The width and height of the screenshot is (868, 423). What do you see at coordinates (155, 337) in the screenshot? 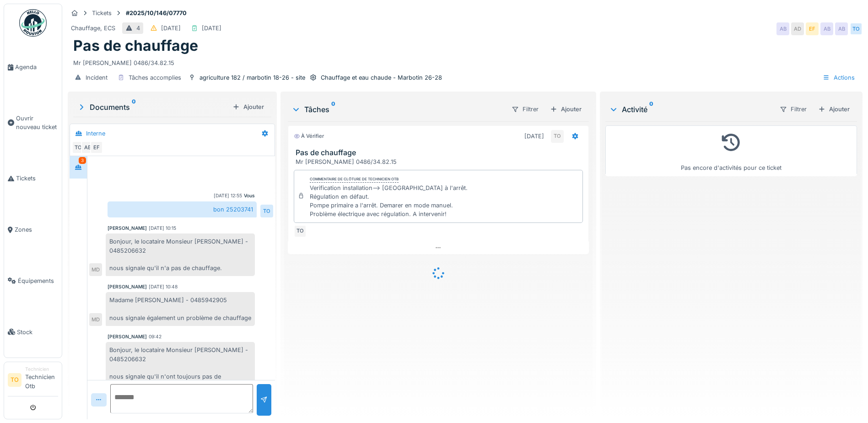
I see `div: 09:42` at bounding box center [155, 337].